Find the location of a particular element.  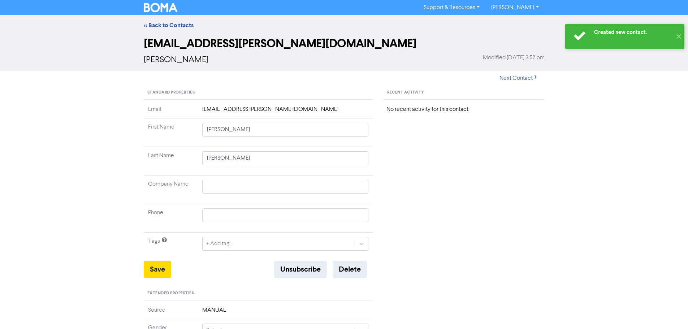

div: Extended Properties is located at coordinates (258, 294).